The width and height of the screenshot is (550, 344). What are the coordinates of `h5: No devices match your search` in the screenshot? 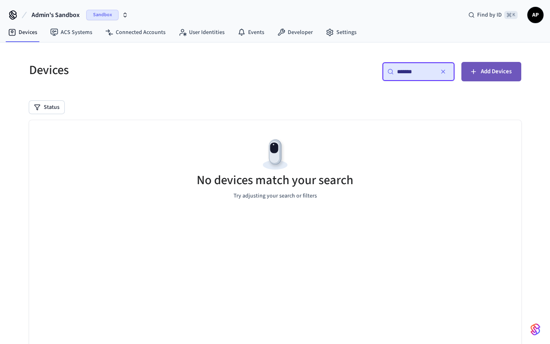 It's located at (275, 180).